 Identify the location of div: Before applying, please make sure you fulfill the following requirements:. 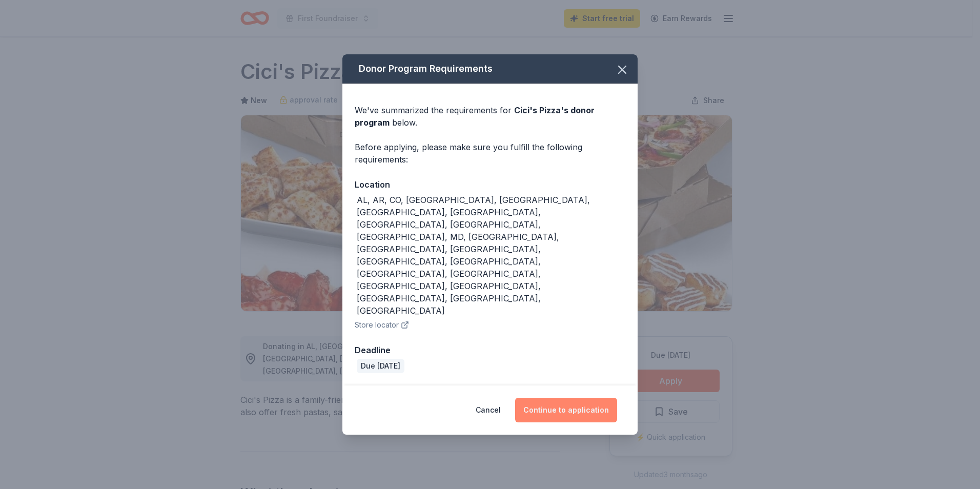
(490, 154).